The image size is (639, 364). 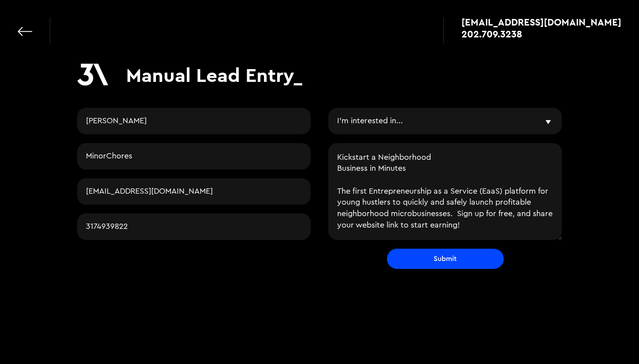 What do you see at coordinates (194, 156) in the screenshot?
I see `input: Company Name` at bounding box center [194, 156].